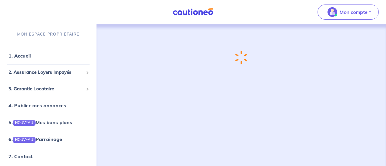  I want to click on p: MON ESPACE PROPRIÉTAIRE, so click(48, 34).